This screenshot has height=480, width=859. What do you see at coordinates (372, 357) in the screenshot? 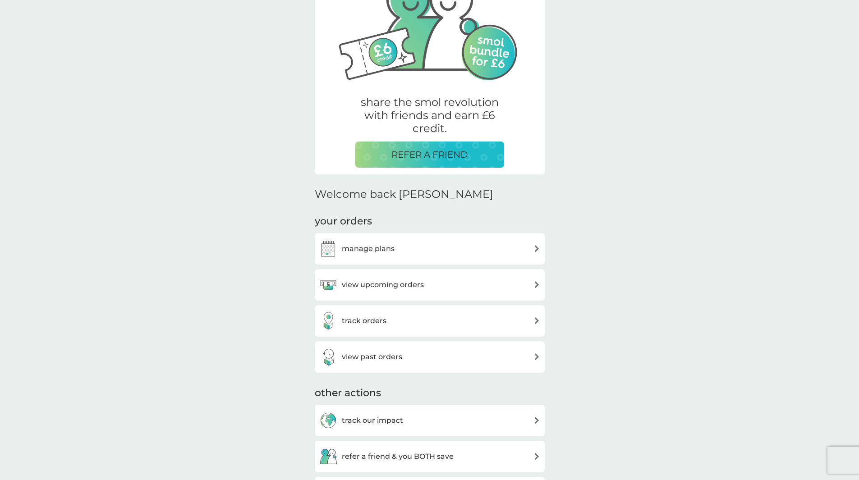
I see `h3: view past orders` at bounding box center [372, 357].